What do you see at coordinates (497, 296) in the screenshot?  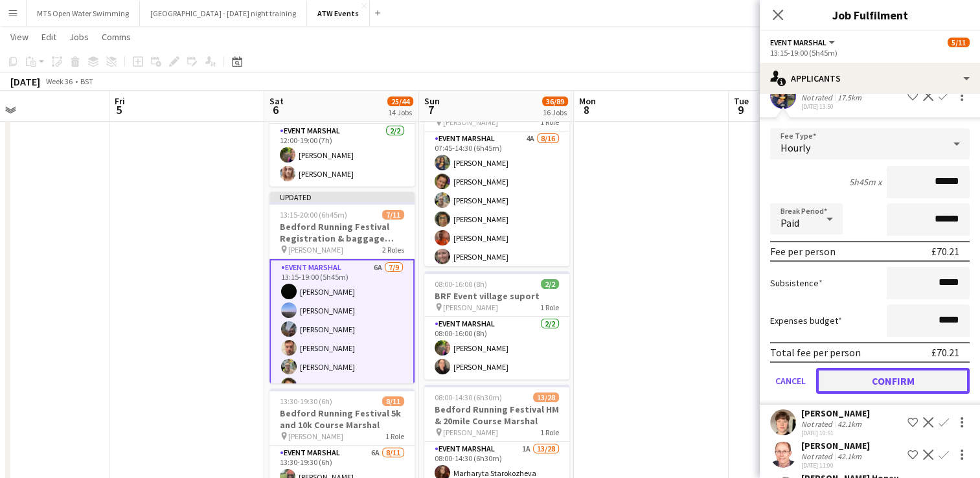 I see `h3: BRF Event village suport` at bounding box center [497, 296].